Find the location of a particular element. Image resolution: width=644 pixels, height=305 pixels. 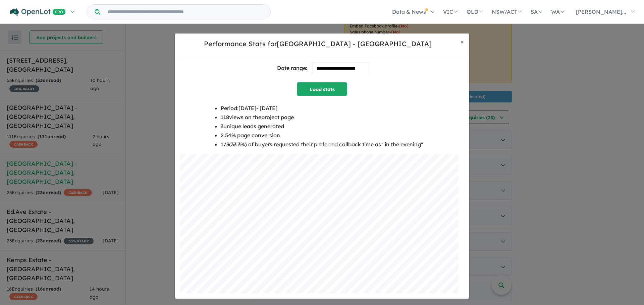

li: 118 views on the project page is located at coordinates (322, 117).